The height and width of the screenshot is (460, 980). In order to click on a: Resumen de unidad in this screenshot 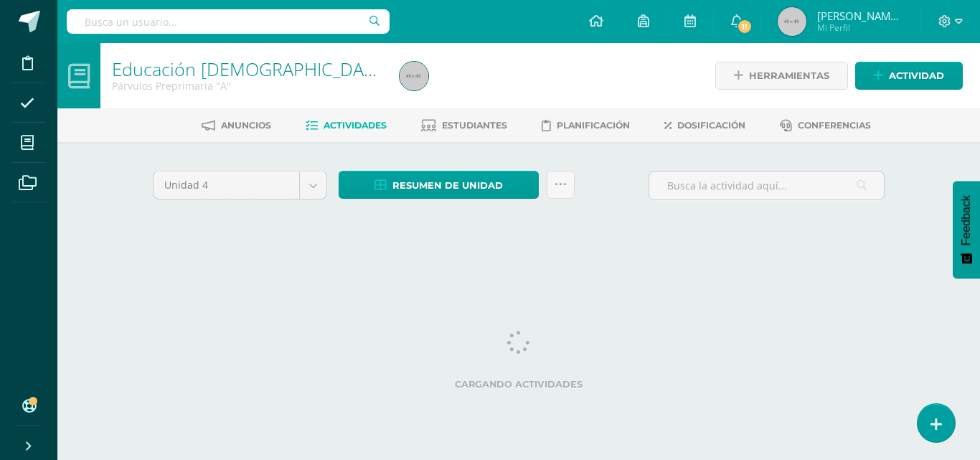, I will do `click(438, 185)`.